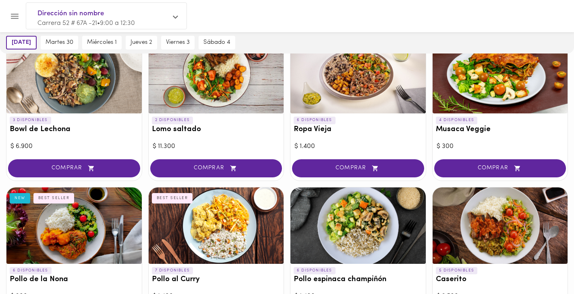 Image resolution: width=574 pixels, height=294 pixels. I want to click on span: Dirección sin nombre, so click(102, 14).